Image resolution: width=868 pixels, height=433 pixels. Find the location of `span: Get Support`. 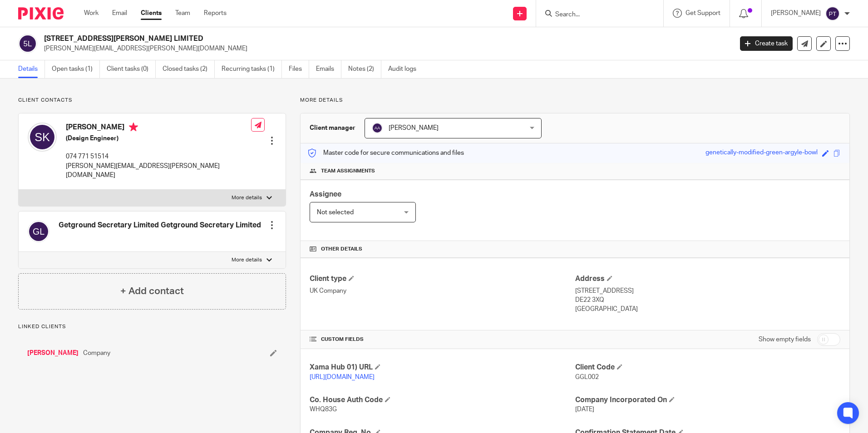

span: Get Support is located at coordinates (702, 13).